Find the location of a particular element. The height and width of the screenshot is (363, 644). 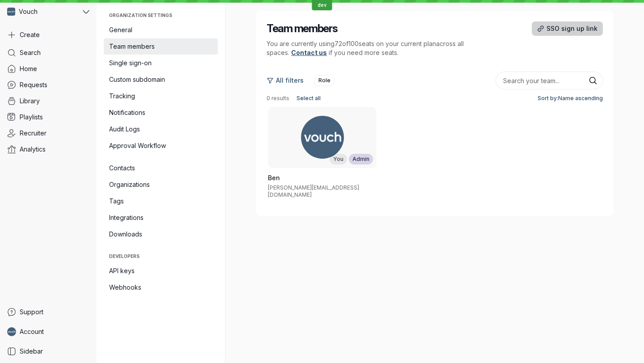

img: Ben avatar is located at coordinates (12, 332).